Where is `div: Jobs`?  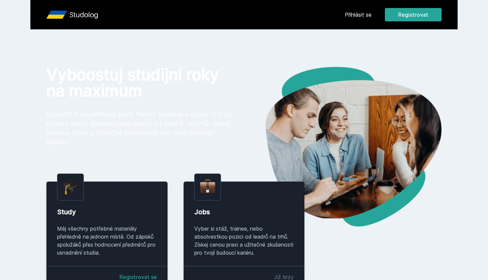
div: Jobs is located at coordinates (244, 212).